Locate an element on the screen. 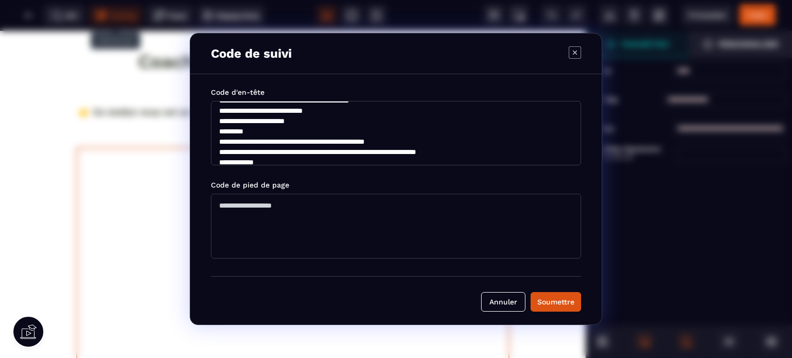  p: Code de suivi is located at coordinates (251, 54).